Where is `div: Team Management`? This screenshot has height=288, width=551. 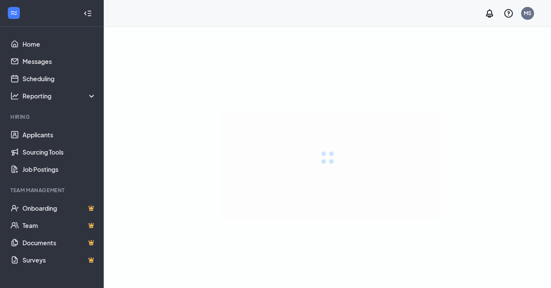
div: Team Management is located at coordinates (52, 190).